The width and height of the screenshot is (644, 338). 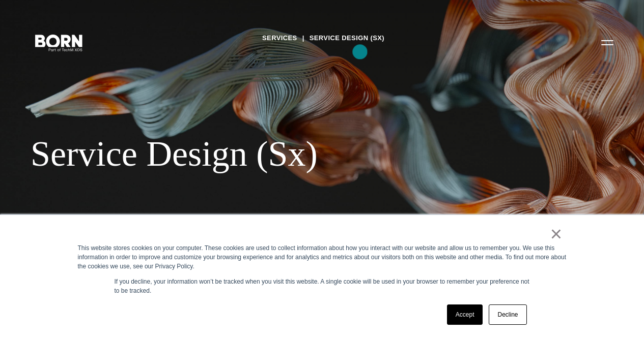 What do you see at coordinates (244, 154) in the screenshot?
I see `div: Service Design (Sx)` at bounding box center [244, 154].